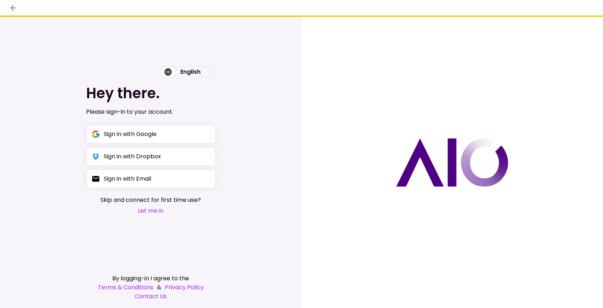 This screenshot has width=603, height=308. Describe the element at coordinates (151, 200) in the screenshot. I see `span: Skip and connect for first time use?` at that location.